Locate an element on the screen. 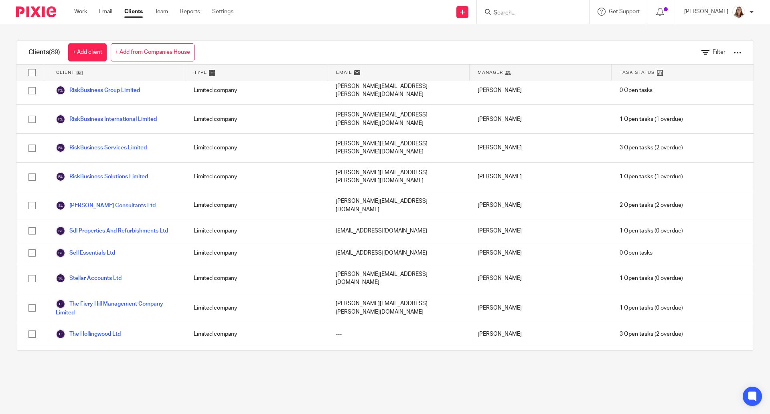 This screenshot has width=770, height=414. a: Reports is located at coordinates (190, 12).